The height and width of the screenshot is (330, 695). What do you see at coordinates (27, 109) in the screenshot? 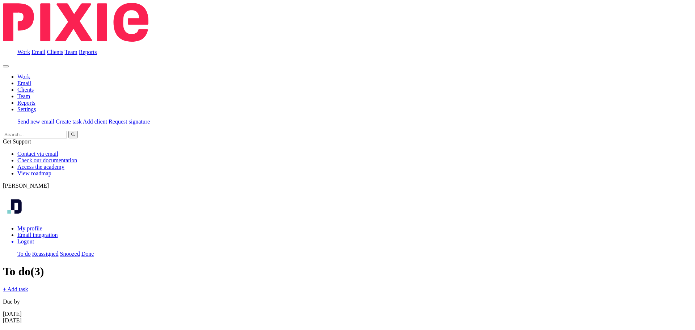
I see `a: Settings` at bounding box center [27, 109].